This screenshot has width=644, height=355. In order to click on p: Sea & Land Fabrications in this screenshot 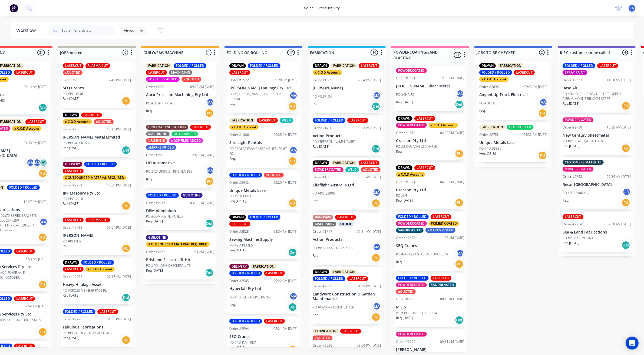, I will do `click(597, 232)`.